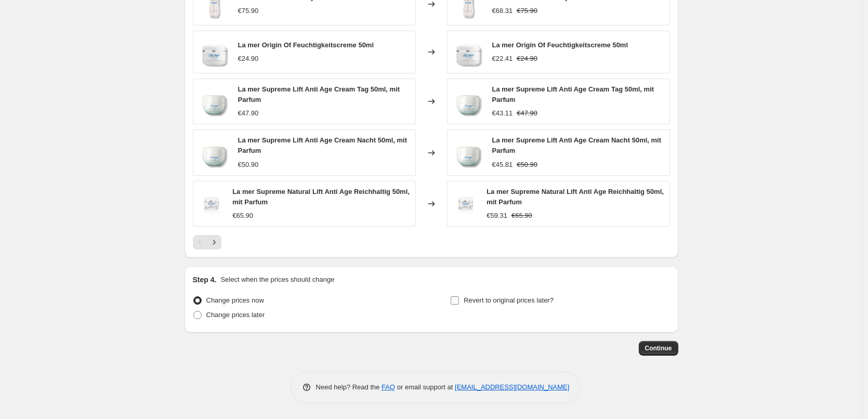 The width and height of the screenshot is (868, 419). What do you see at coordinates (236, 315) in the screenshot?
I see `span: Change prices later` at bounding box center [236, 315].